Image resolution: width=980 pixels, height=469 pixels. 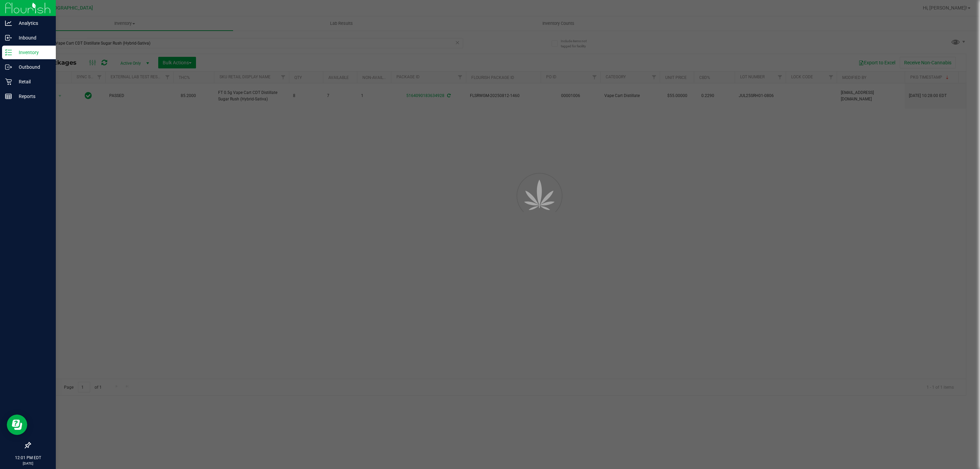 What do you see at coordinates (33, 67) in the screenshot?
I see `p: Outbound` at bounding box center [33, 67].